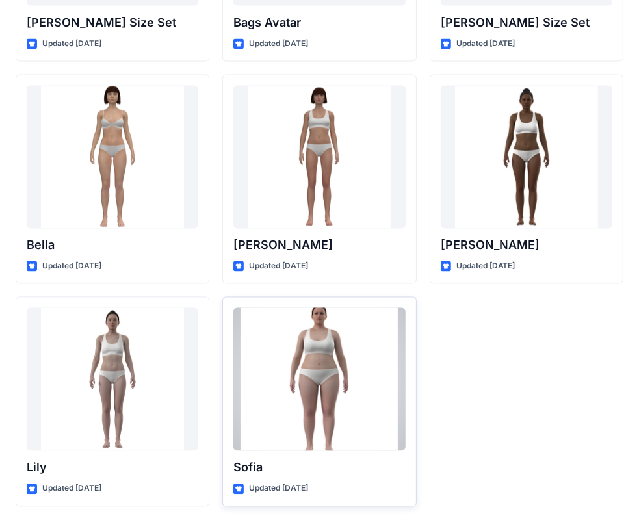 The height and width of the screenshot is (520, 639). Describe the element at coordinates (526, 157) in the screenshot. I see `a: Gabrielle` at that location.